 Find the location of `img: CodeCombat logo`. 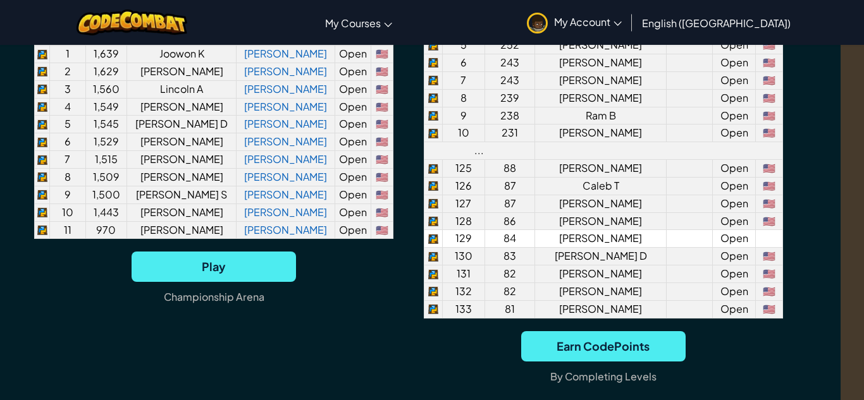

img: CodeCombat logo is located at coordinates (132, 22).